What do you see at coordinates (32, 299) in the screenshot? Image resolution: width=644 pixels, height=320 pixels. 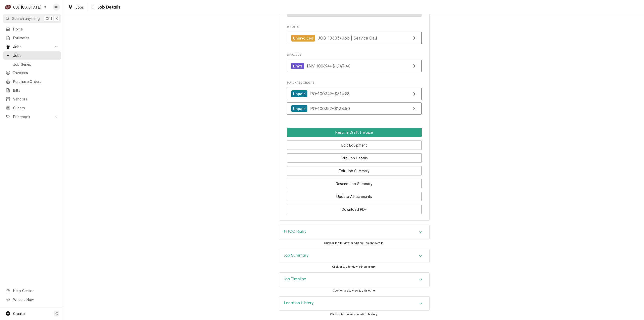 I see `a: Go to What's New` at bounding box center [32, 299].